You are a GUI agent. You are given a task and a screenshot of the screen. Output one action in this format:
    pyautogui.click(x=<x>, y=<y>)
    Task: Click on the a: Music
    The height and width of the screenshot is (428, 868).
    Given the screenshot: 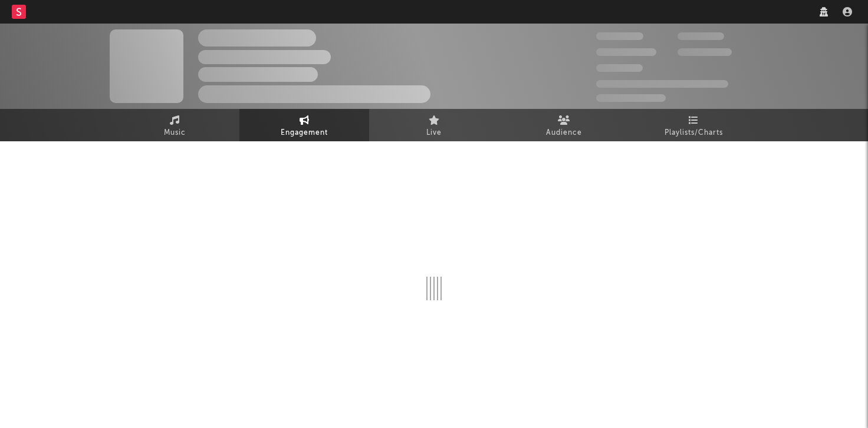 What is the action you would take?
    pyautogui.click(x=175, y=125)
    